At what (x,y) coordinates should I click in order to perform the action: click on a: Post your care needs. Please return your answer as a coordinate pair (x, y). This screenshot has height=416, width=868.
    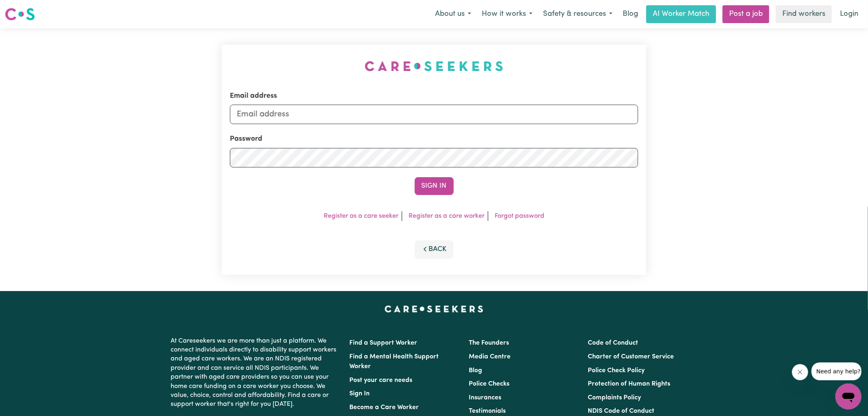
    Looking at the image, I should click on (381, 380).